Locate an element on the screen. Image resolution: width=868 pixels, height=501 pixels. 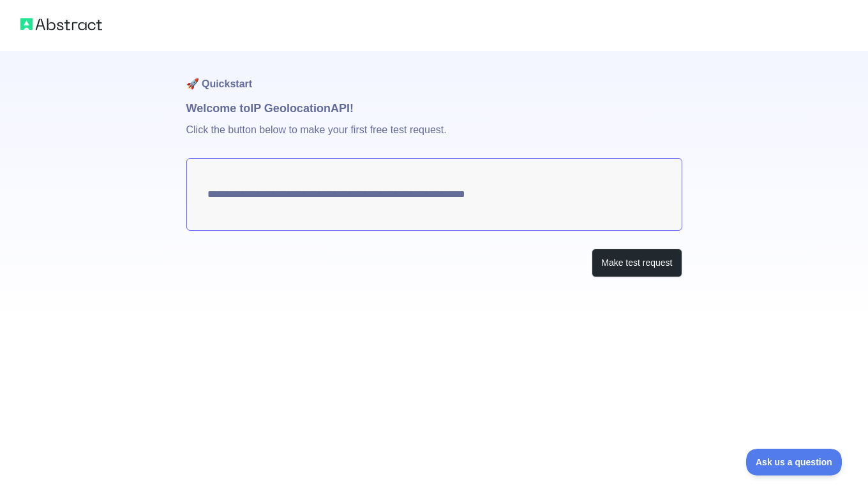
button: Make test request is located at coordinates (636, 263).